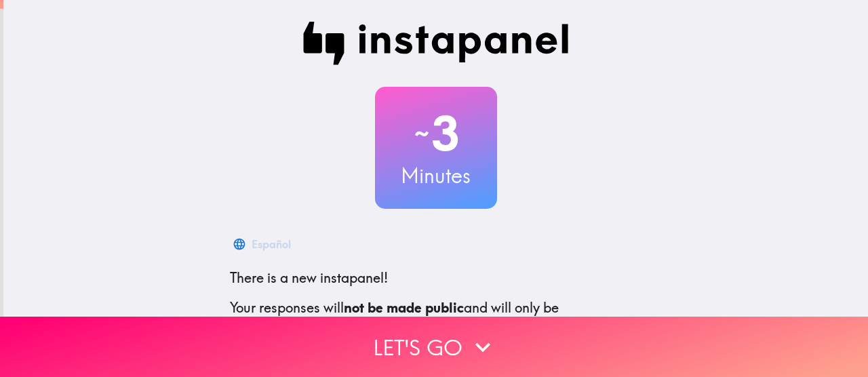  Describe the element at coordinates (436, 43) in the screenshot. I see `img: Instapanel` at that location.